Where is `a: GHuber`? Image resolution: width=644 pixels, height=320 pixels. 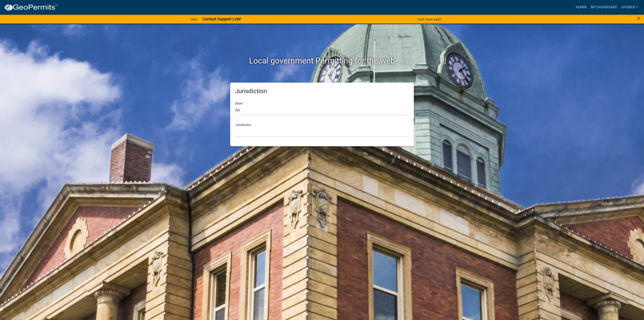 a: GHuber is located at coordinates (629, 8).